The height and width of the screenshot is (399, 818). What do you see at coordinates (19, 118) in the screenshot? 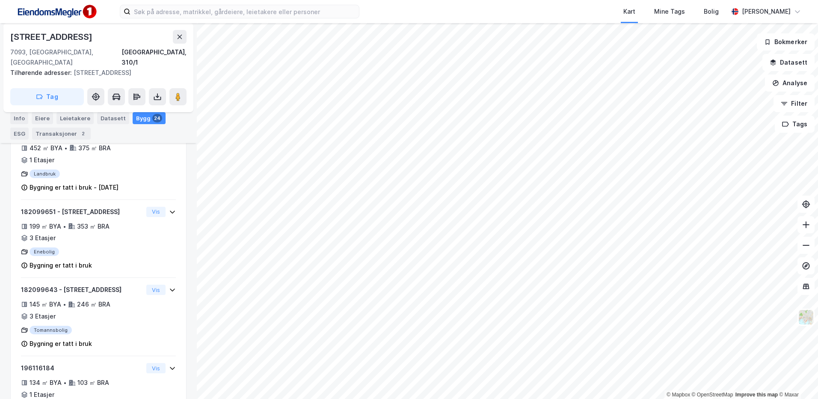
I see `div: Info` at bounding box center [19, 118].